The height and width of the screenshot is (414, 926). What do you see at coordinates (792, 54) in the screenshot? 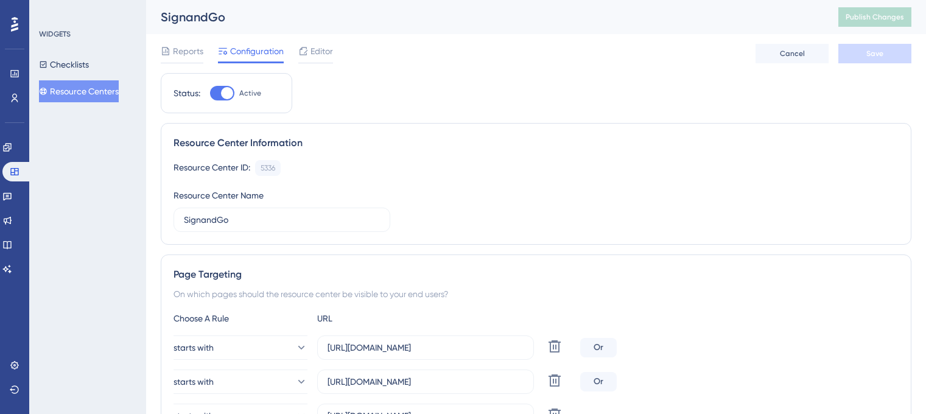
I see `button: Cancel` at bounding box center [792, 54].